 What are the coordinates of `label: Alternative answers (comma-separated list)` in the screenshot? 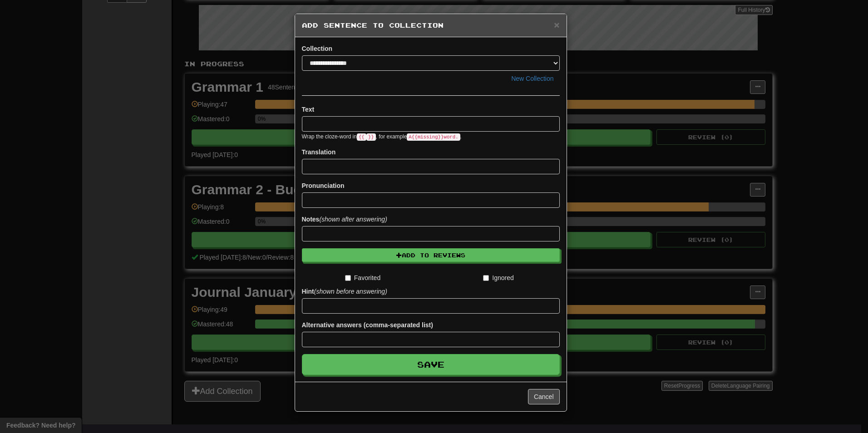 It's located at (367, 325).